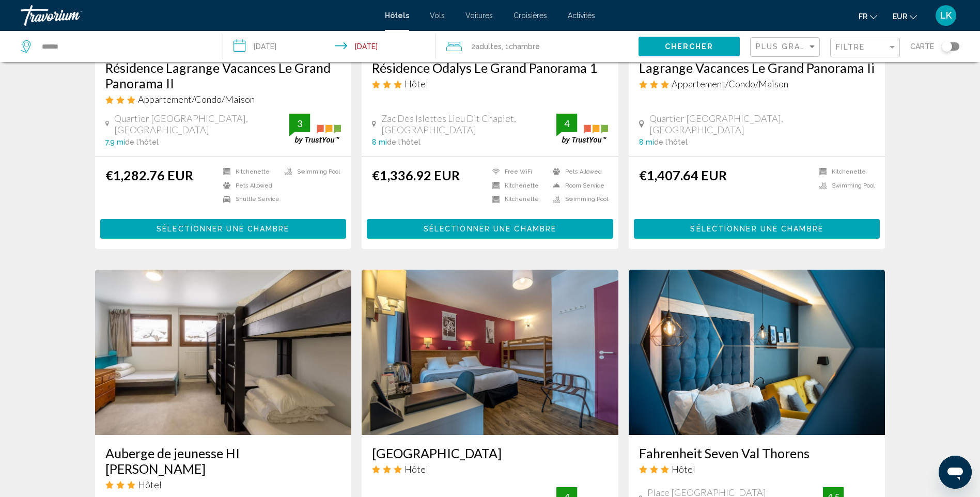 The width and height of the screenshot is (980, 497). Describe the element at coordinates (757, 453) in the screenshot. I see `h3: Fahrenheit Seven Val Thorens` at that location.